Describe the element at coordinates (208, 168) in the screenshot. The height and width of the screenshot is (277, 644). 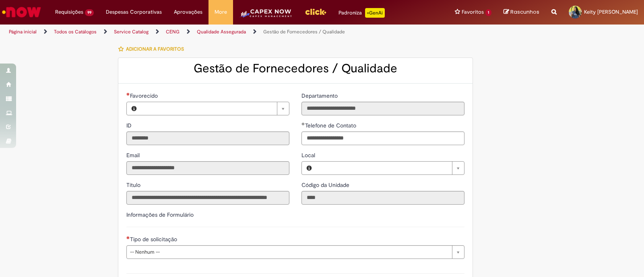
I see `input: Email` at that location.